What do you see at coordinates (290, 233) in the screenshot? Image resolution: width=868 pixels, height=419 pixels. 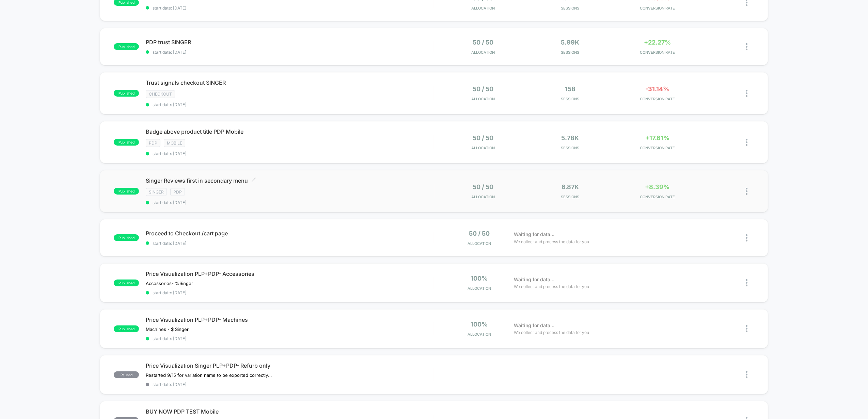 I see `span: Proceed to Checkout /cart page` at bounding box center [290, 233].